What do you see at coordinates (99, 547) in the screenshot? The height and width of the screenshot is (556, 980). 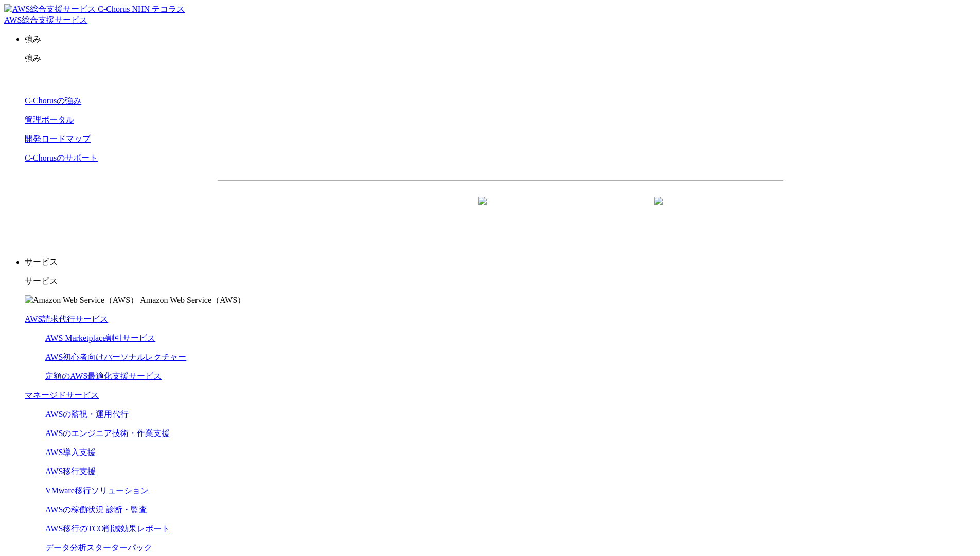 I see `a: データ分析スターターパック` at bounding box center [99, 547].